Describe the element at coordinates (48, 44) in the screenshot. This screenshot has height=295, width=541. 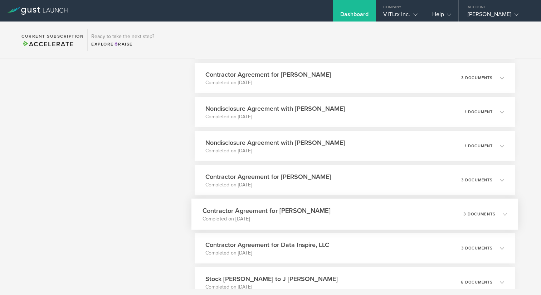
I see `span: Accelerate` at that location.